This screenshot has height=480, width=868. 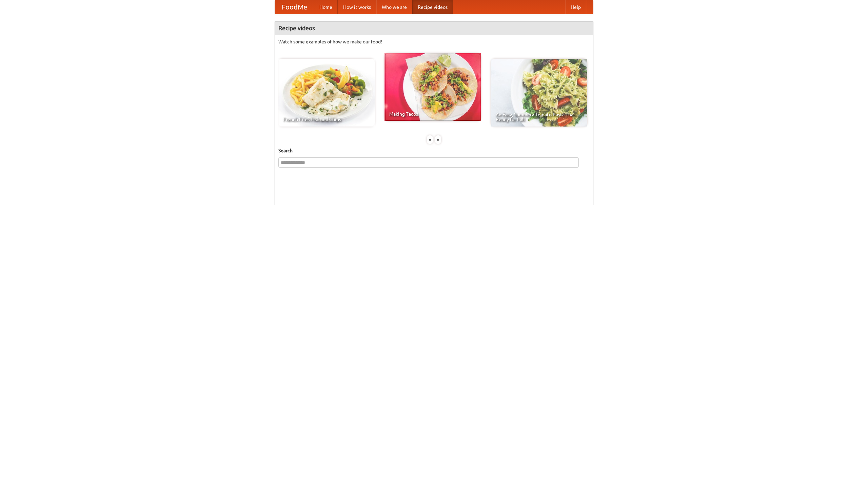 What do you see at coordinates (326, 93) in the screenshot?
I see `a: French Fries Fish and Chips` at bounding box center [326, 93].